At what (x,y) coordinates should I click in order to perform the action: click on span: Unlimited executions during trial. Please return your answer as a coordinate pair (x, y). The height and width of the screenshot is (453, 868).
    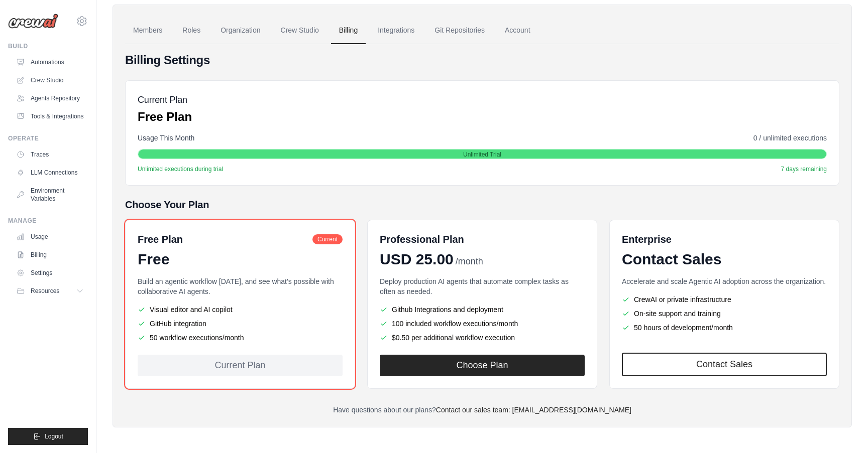
    Looking at the image, I should click on (180, 169).